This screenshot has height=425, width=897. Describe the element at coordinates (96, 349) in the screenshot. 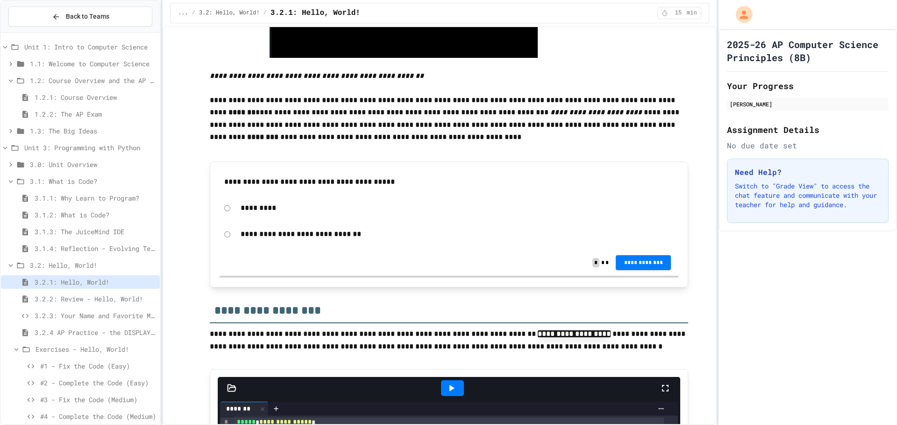

I see `span: Exercises - Hello, World!` at that location.